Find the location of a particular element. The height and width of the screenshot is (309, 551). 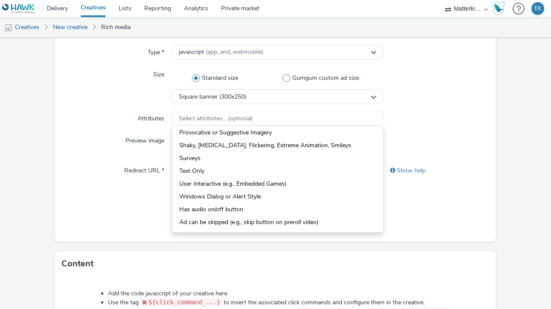

h3: Content is located at coordinates (77, 264).